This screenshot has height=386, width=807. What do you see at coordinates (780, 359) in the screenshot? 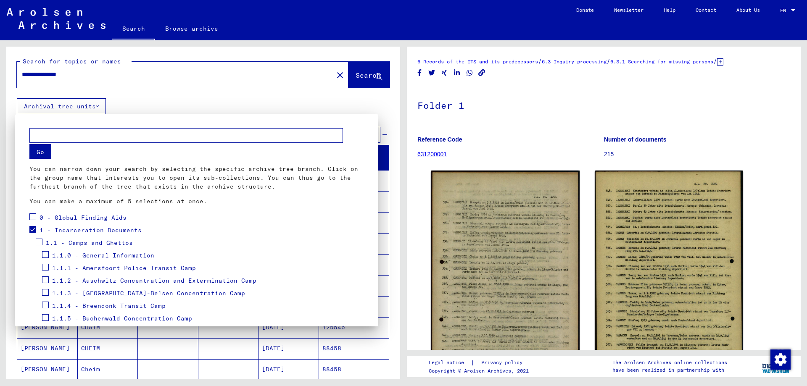
I see `div: Change consent` at bounding box center [780, 359].